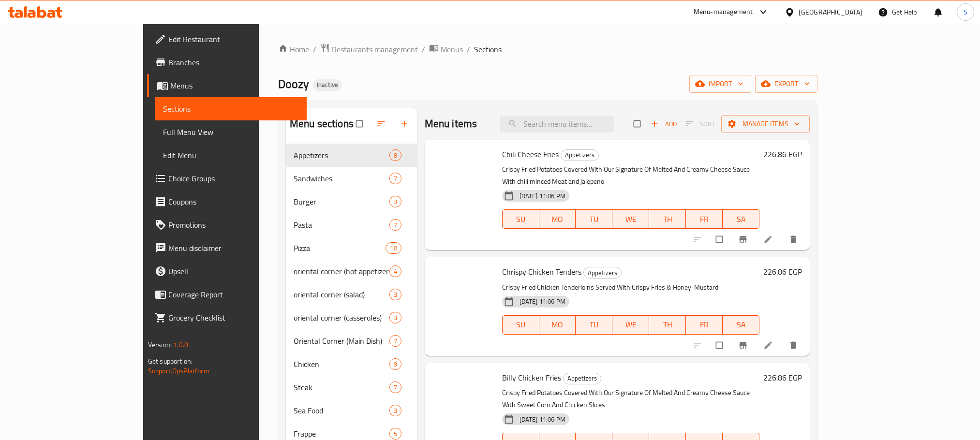  Describe the element at coordinates (341, 341) in the screenshot. I see `div: Oriental Corner (Main Dish)` at that location.